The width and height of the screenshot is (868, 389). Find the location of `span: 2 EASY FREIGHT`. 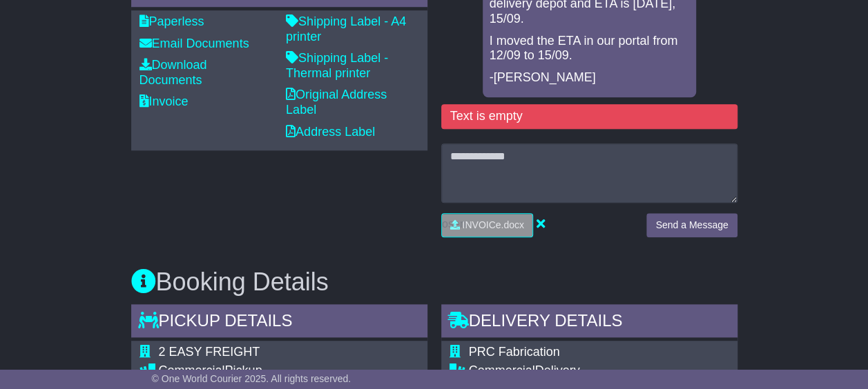

span: 2 EASY FREIGHT is located at coordinates (209, 352).